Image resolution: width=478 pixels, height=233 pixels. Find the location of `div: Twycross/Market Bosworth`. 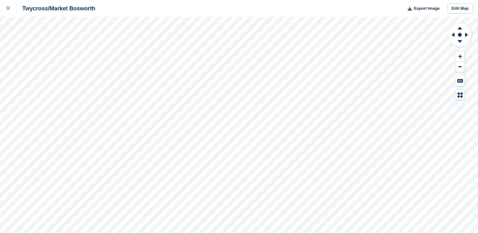

div: Twycross/Market Bosworth is located at coordinates (56, 8).